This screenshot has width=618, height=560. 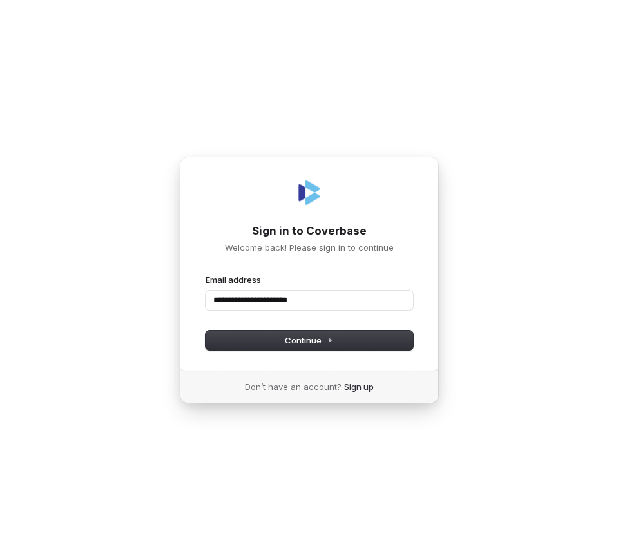 What do you see at coordinates (309, 247) in the screenshot?
I see `p: Welcome back! Please sign in to continue` at bounding box center [309, 247].